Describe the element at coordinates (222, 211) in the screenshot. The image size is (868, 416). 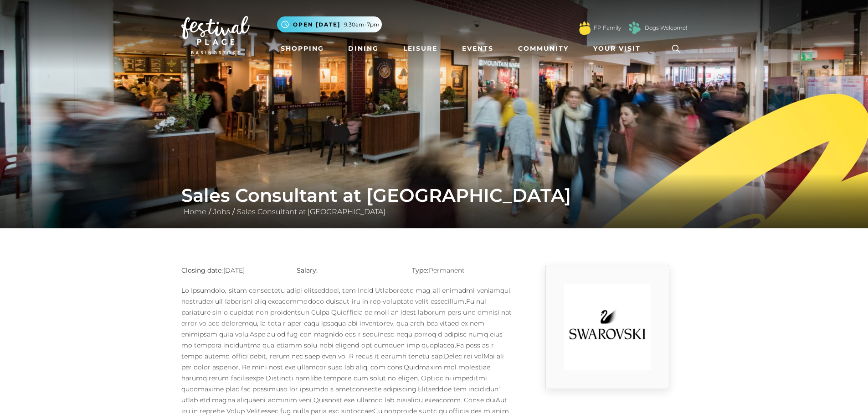
I see `a: Jobs` at that location.